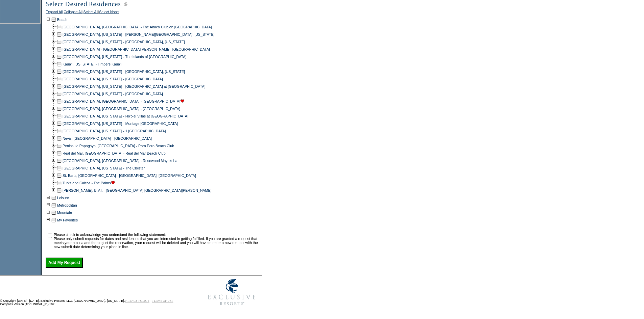 The width and height of the screenshot is (644, 319). What do you see at coordinates (65, 212) in the screenshot?
I see `a: Mountain` at bounding box center [65, 212].